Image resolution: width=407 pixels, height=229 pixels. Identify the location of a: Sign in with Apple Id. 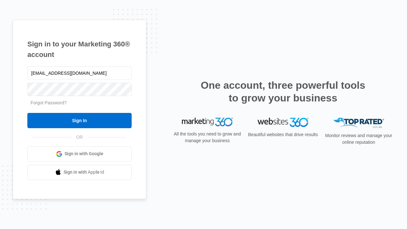
(80, 172).